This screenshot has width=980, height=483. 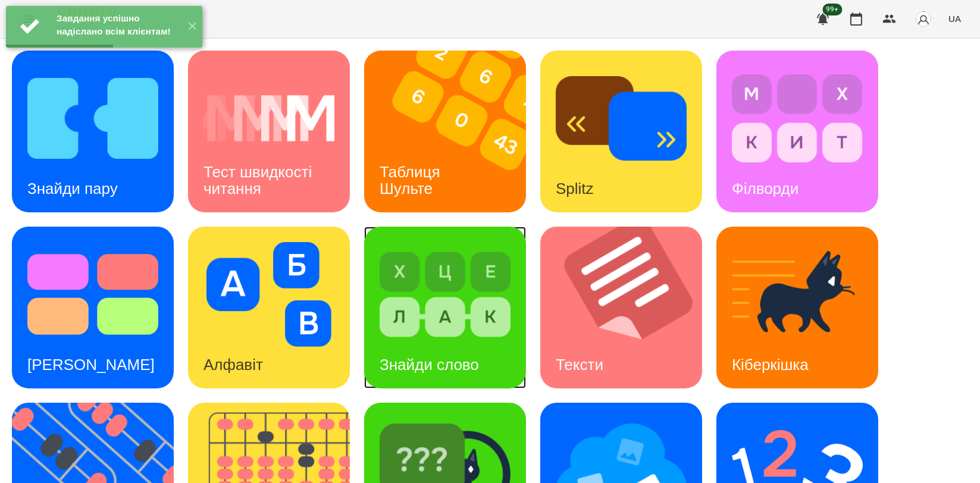 What do you see at coordinates (93, 294) in the screenshot?
I see `img: Тест Струпа` at bounding box center [93, 294].